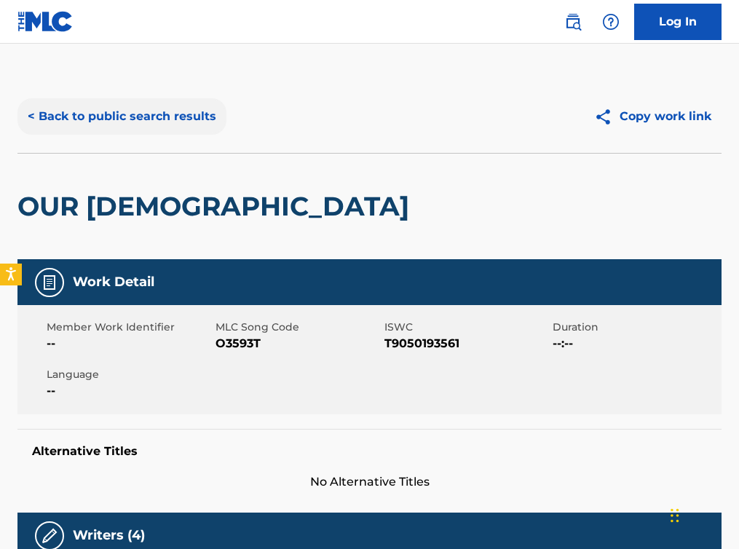  I want to click on button: Copy work link, so click(653, 117).